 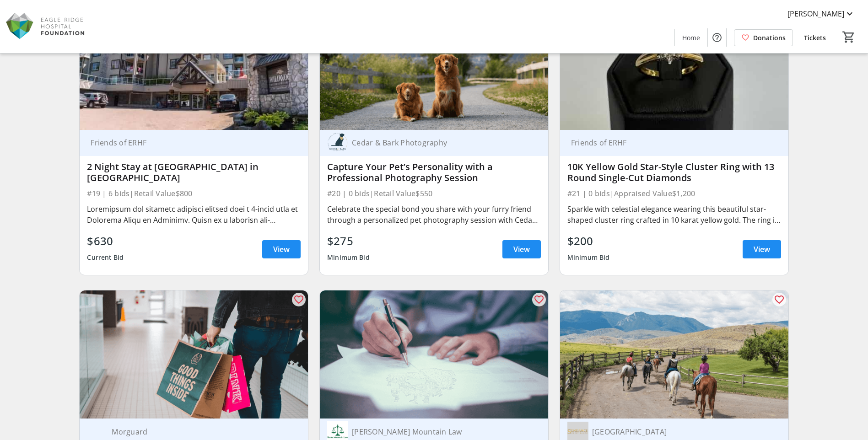 What do you see at coordinates (717, 37) in the screenshot?
I see `button: Help` at bounding box center [717, 37].